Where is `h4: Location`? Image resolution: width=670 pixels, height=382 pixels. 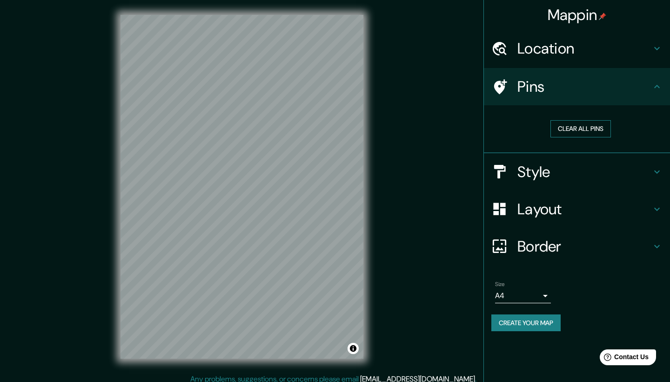 h4: Location is located at coordinates (585, 48).